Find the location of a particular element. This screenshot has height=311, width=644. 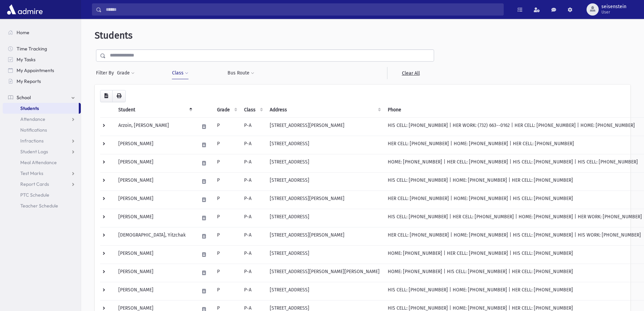

span: PTC Schedule is located at coordinates (34, 195).